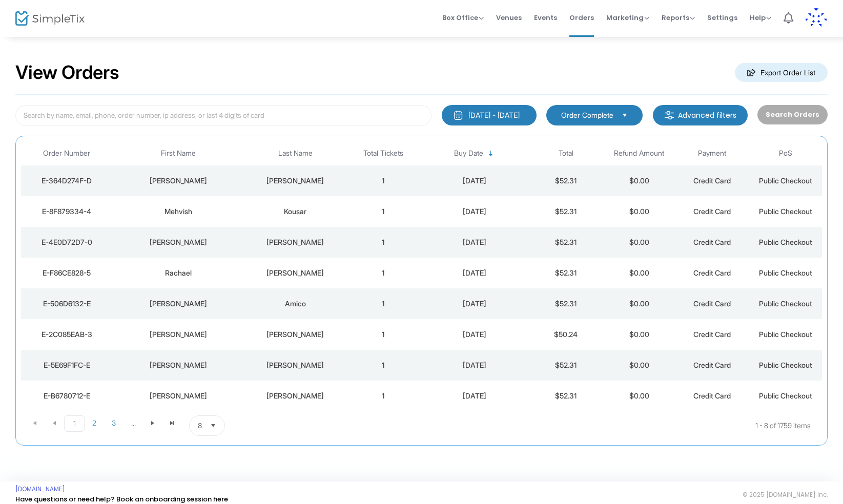 This screenshot has height=504, width=843. I want to click on span: 8, so click(200, 426).